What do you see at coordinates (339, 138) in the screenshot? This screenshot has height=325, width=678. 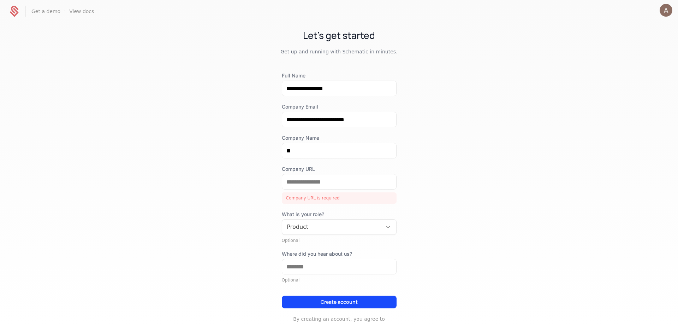 I see `label: Company Name` at bounding box center [339, 138].